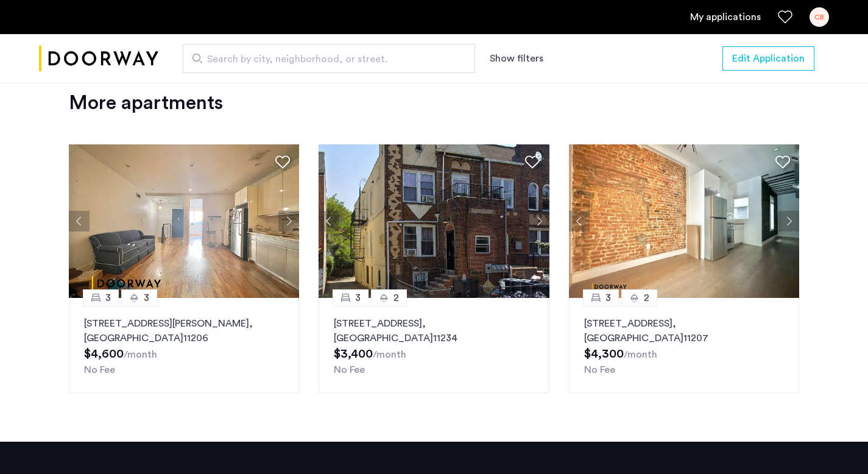  I want to click on a: Cazamio logo, so click(99, 59).